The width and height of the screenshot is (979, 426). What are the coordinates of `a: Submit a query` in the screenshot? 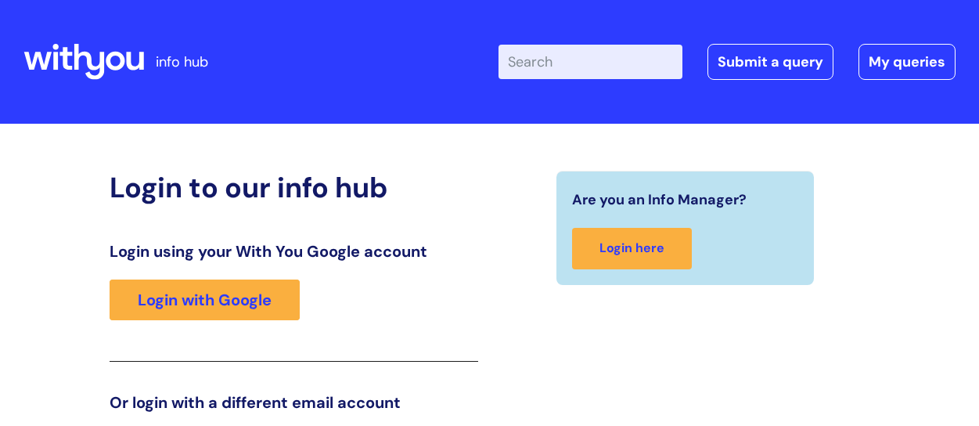 It's located at (770, 62).